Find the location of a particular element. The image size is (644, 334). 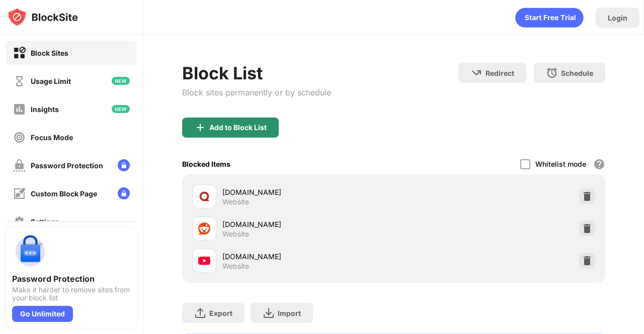

div: Settings is located at coordinates (45, 222).